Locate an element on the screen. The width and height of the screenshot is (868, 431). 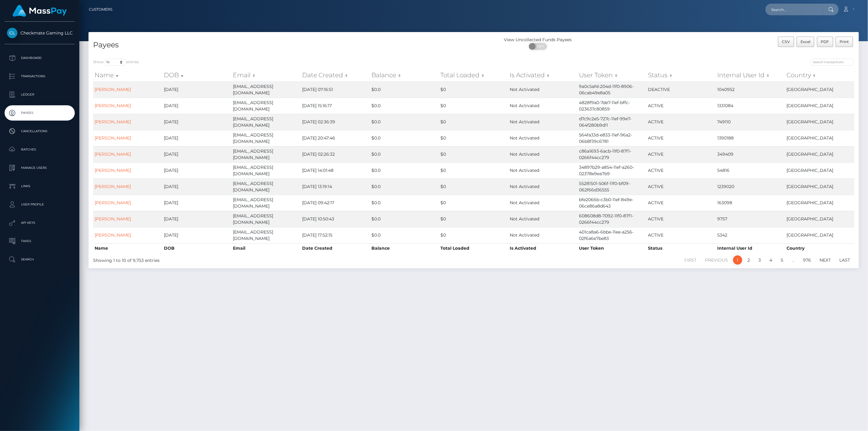
a: 976 is located at coordinates (807, 260).